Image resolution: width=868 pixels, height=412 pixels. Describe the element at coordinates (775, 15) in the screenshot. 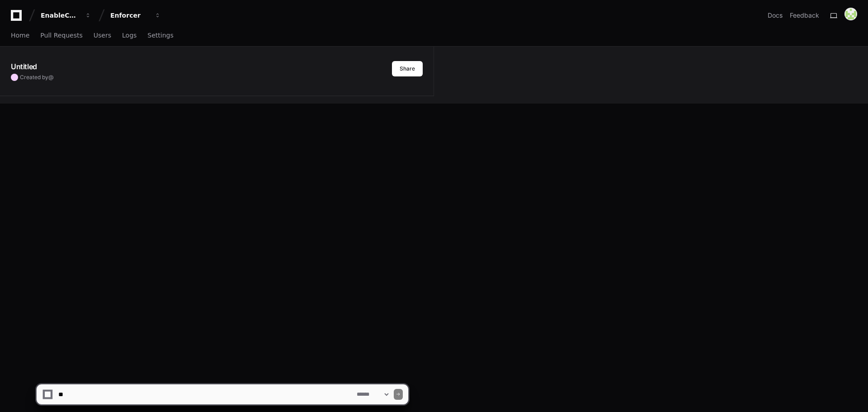

I see `a: Docs` at that location.